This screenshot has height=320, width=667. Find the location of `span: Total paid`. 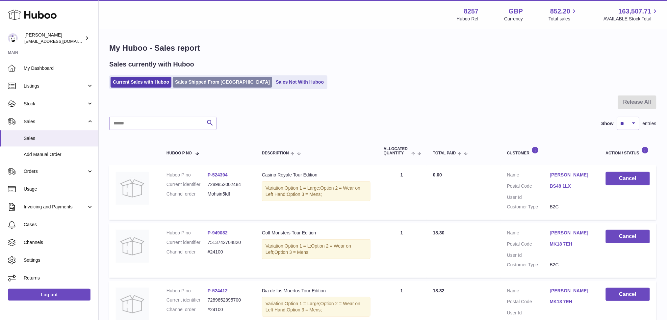

span: Total paid is located at coordinates (445, 153).